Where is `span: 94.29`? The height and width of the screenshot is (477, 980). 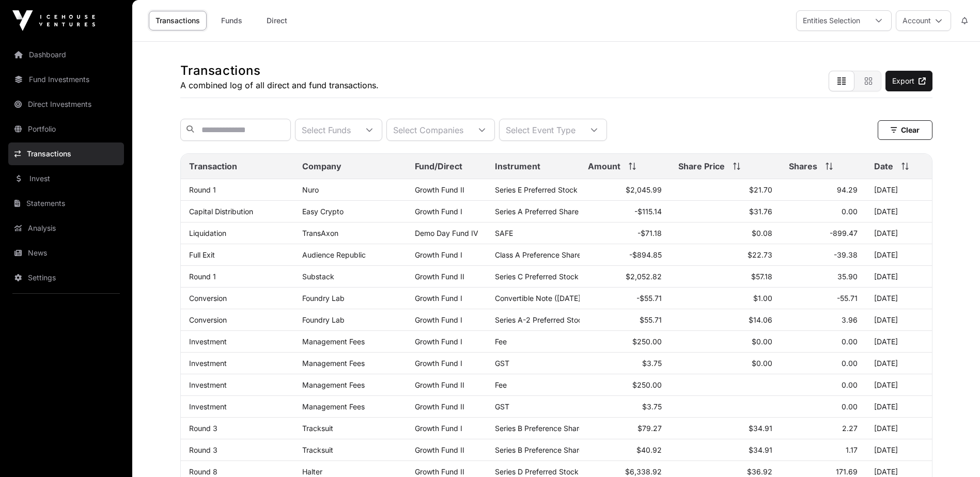 span: 94.29 is located at coordinates (847, 190).